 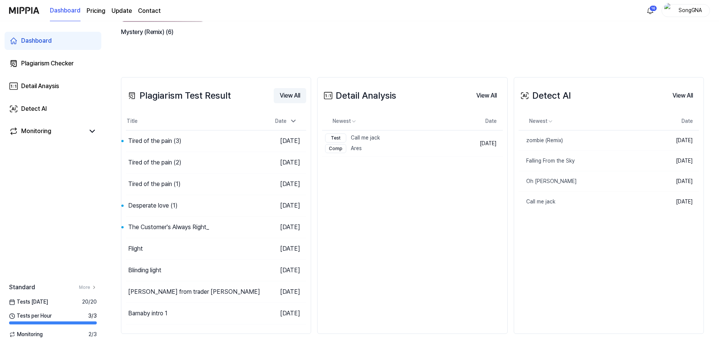 What do you see at coordinates (153, 206) in the screenshot?
I see `div: Desperate love (1)` at bounding box center [153, 206].